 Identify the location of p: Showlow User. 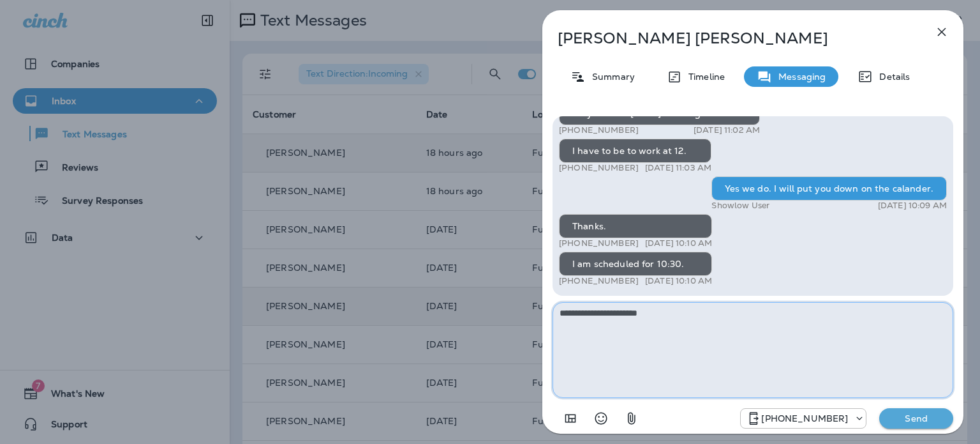
(740, 206).